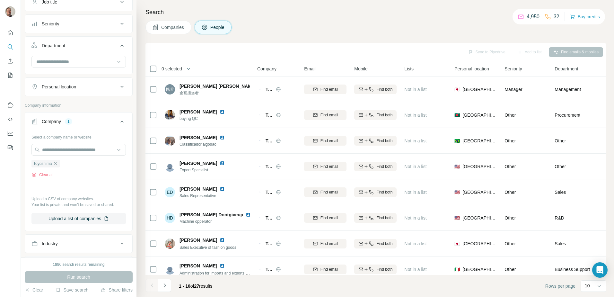 The width and height of the screenshot is (614, 297). Describe the element at coordinates (117, 290) in the screenshot. I see `button: Share filters` at that location.